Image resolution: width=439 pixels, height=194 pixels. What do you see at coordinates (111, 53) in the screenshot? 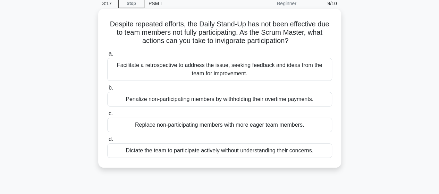
I see `span: a.` at bounding box center [111, 53].